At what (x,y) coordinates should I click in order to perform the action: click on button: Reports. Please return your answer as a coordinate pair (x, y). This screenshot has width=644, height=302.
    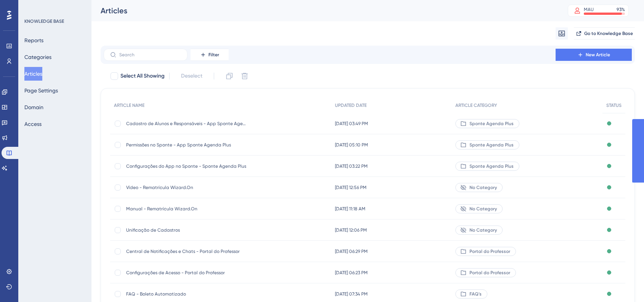
    Looking at the image, I should click on (34, 40).